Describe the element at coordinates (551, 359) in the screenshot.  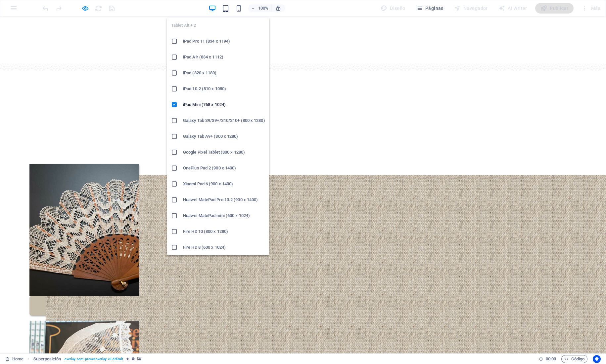
I see `span: 00 00` at that location.